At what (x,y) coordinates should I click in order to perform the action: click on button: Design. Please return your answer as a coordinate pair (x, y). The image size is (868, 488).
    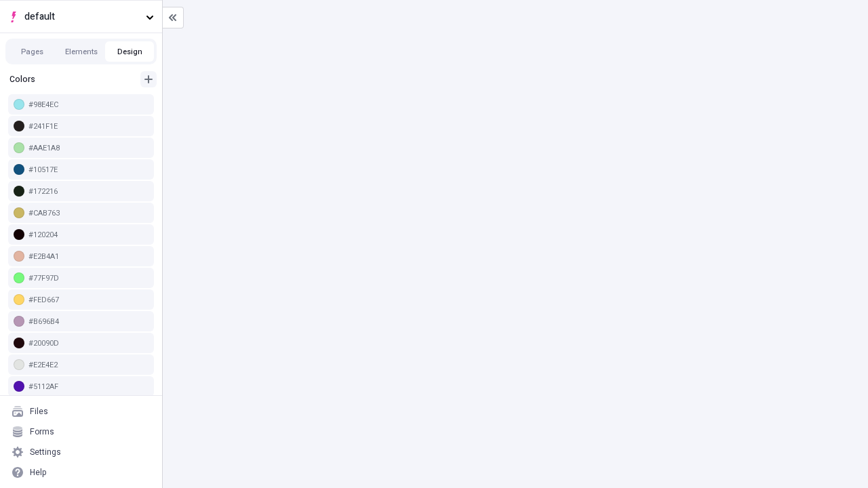
    Looking at the image, I should click on (130, 52).